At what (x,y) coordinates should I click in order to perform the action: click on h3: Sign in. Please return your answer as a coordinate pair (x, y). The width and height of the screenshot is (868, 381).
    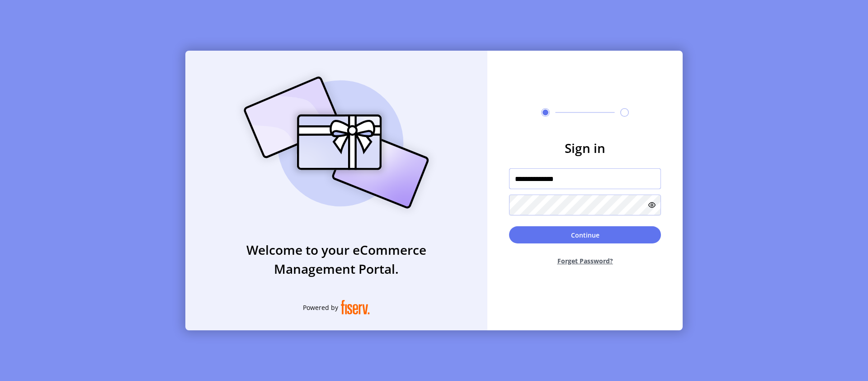
    Looking at the image, I should click on (585, 148).